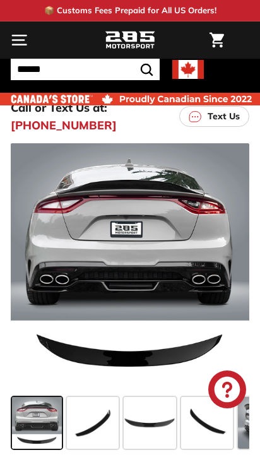  Describe the element at coordinates (85, 69) in the screenshot. I see `input: Search` at that location.